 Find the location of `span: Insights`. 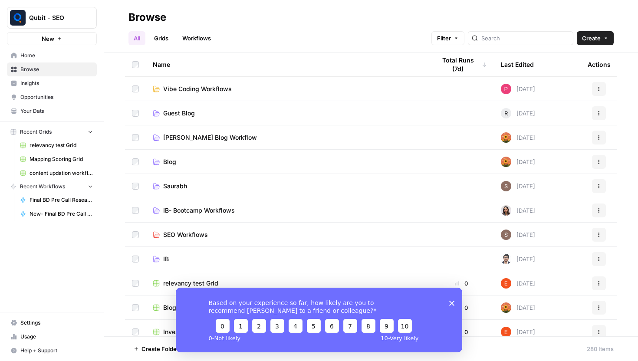

span: Insights is located at coordinates (56, 83).